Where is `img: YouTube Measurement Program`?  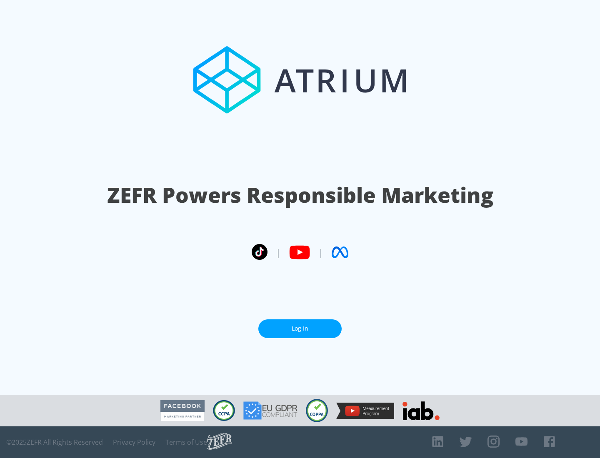
img: YouTube Measurement Program is located at coordinates (365, 411).